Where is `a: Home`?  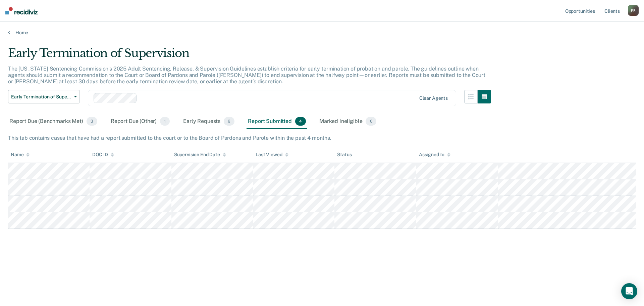
a: Home is located at coordinates (322, 32).